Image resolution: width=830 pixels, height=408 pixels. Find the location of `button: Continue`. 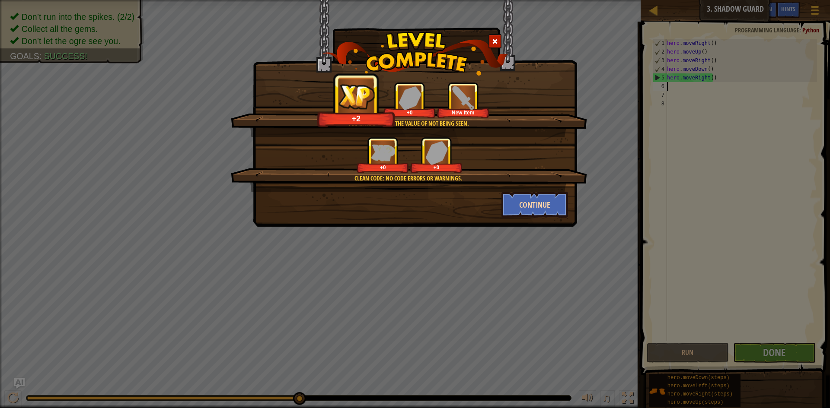

button: Continue is located at coordinates (535, 205).